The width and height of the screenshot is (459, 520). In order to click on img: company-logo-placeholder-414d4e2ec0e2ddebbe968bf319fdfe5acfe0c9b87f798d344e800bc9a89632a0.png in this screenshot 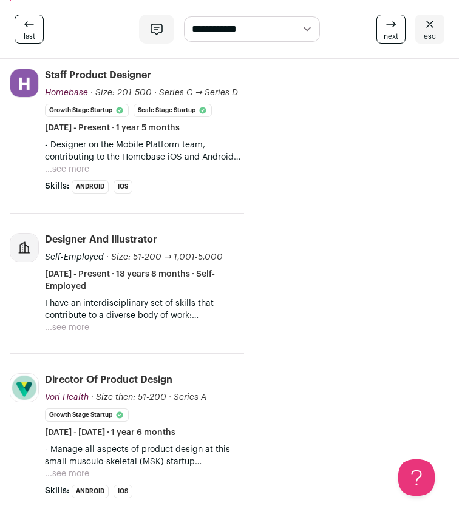, I will do `click(24, 248)`.